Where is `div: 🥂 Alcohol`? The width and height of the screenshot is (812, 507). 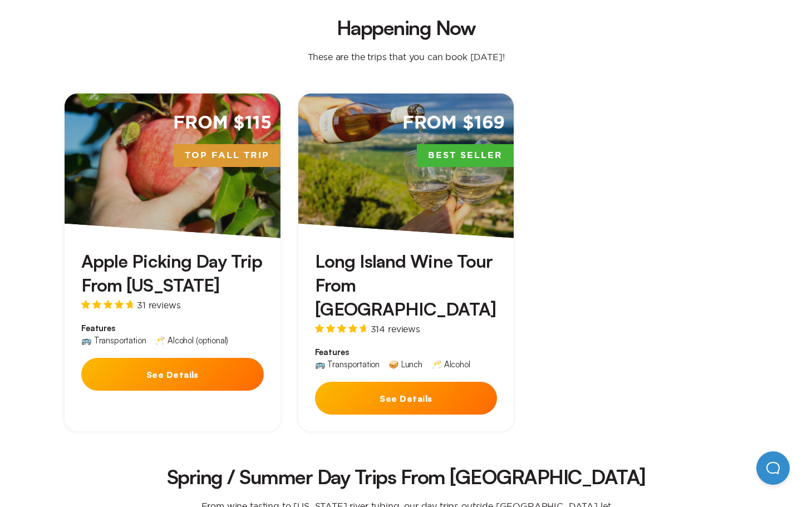
div: 🥂 Alcohol is located at coordinates (451, 364).